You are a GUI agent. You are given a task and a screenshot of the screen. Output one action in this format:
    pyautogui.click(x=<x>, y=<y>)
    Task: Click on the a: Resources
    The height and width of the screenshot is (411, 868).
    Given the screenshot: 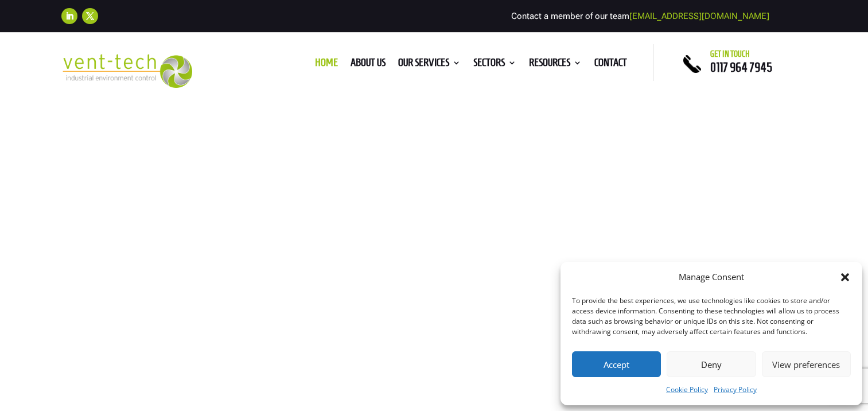 What is the action you would take?
    pyautogui.click(x=555, y=65)
    